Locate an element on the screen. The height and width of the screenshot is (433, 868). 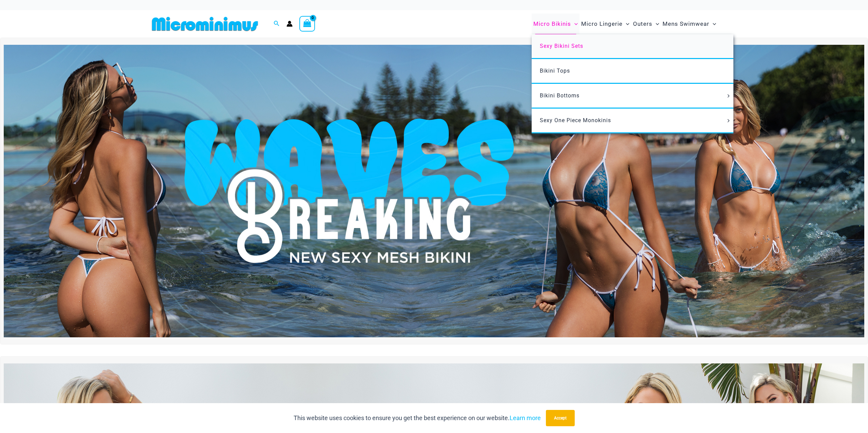
span: Mens Swimwear is located at coordinates (686, 24).